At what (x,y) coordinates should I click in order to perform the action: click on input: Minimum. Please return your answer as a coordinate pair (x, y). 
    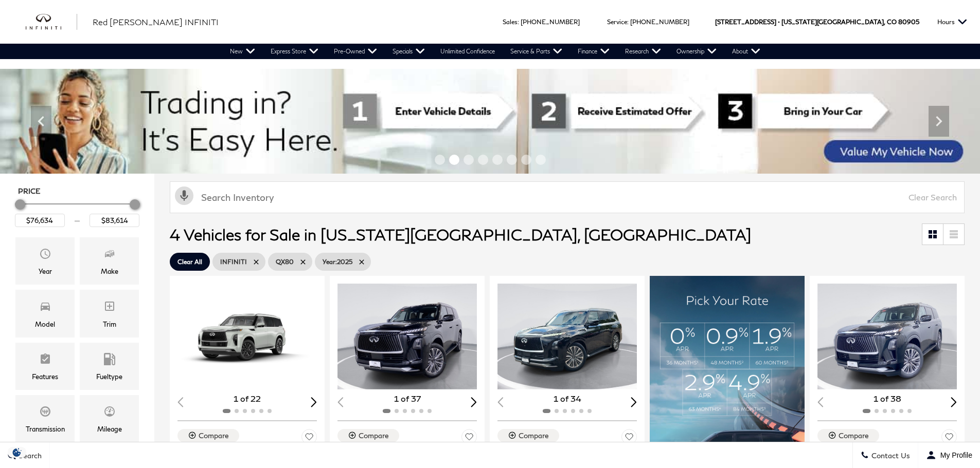
    Looking at the image, I should click on (39, 220).